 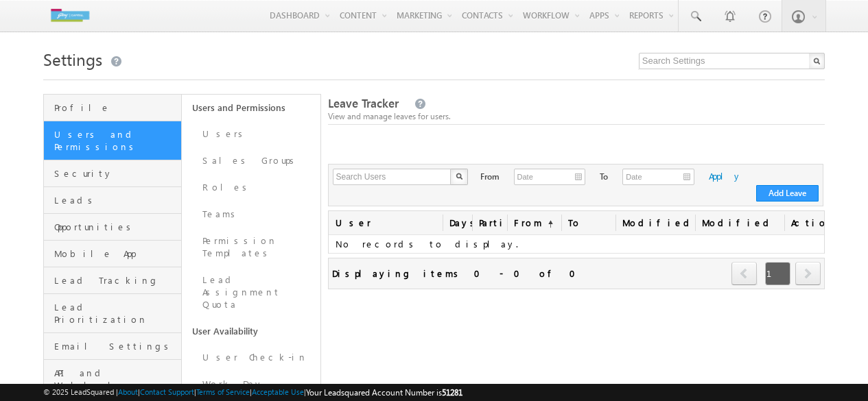 I want to click on a: next, so click(x=808, y=274).